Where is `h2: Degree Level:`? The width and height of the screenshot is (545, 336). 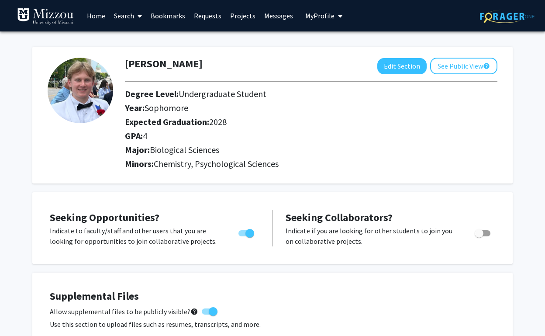 h2: Degree Level: is located at coordinates (309, 94).